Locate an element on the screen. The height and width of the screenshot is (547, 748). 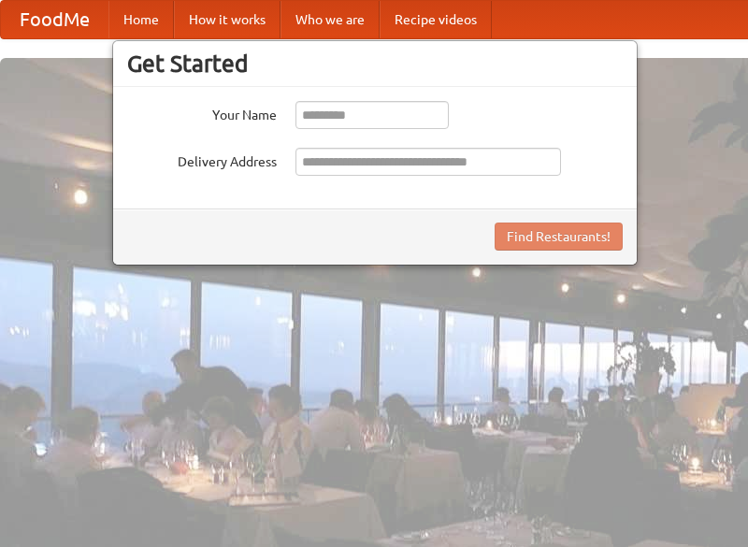
a: How it works is located at coordinates (227, 20).